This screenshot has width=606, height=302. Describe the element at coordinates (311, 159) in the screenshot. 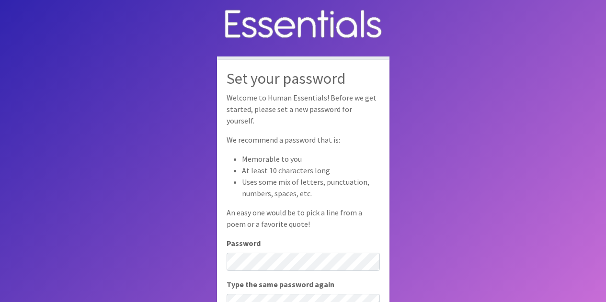

I see `li: Memorable to you` at that location.